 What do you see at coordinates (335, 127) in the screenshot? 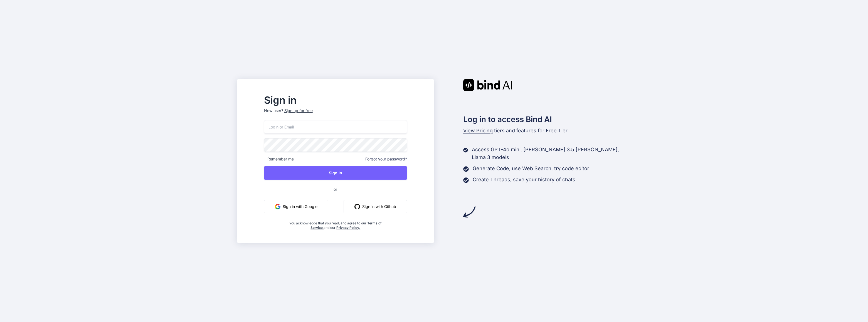
I see `input: Login or Email` at bounding box center [335, 127].